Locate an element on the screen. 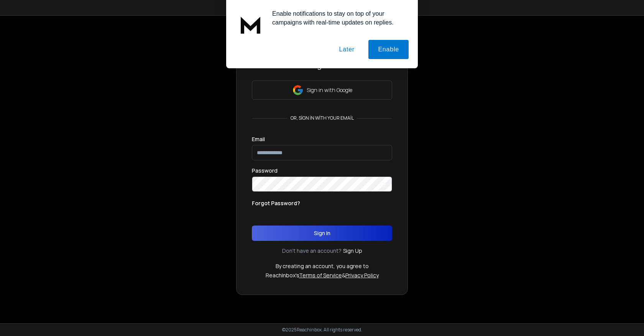 The image size is (644, 336). a: Terms of Service is located at coordinates (321, 275).